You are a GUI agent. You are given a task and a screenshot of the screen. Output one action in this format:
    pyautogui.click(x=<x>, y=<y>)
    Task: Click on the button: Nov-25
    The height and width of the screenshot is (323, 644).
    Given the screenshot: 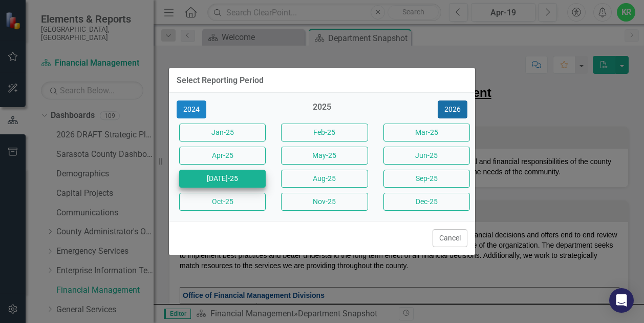 What is the action you would take?
    pyautogui.click(x=324, y=202)
    